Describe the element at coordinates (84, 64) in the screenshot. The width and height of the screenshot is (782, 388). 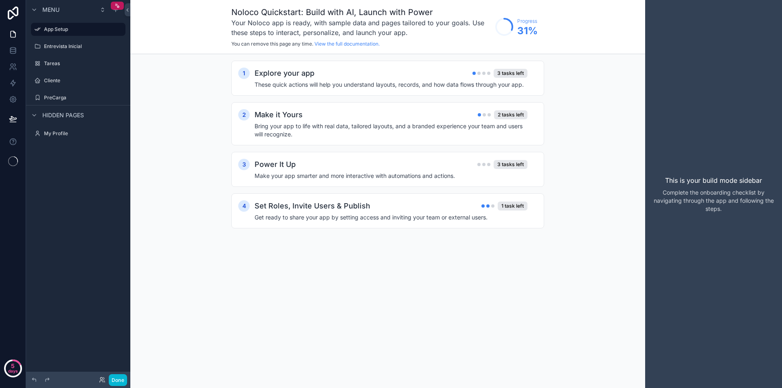
I see `label: Tareas` at that location.